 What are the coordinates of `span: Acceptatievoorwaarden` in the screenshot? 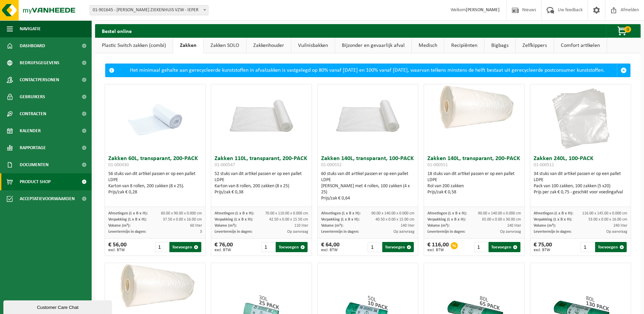 It's located at (47, 199).